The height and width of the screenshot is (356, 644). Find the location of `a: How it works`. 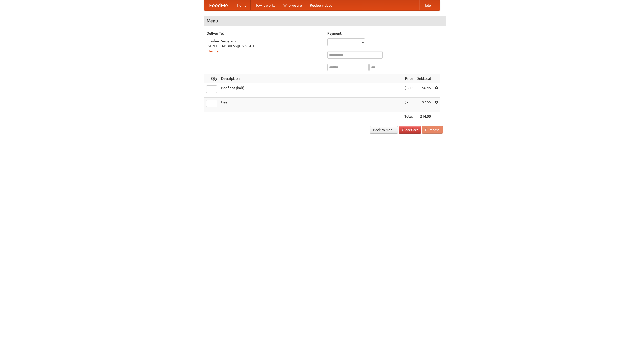

a: How it works is located at coordinates (265, 5).